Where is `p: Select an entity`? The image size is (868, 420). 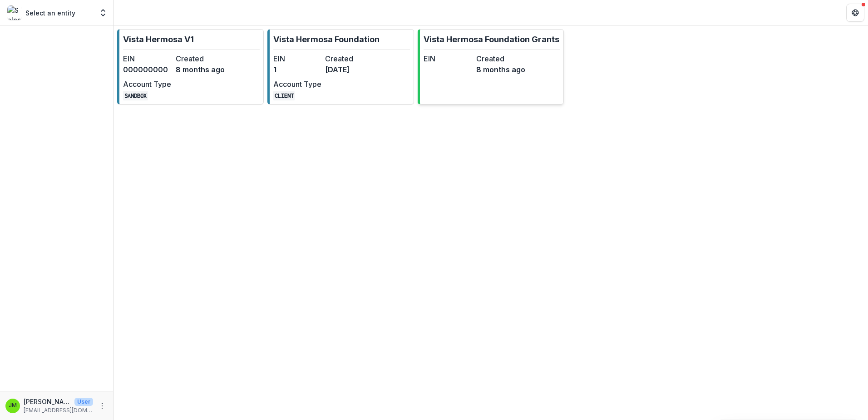
p: Select an entity is located at coordinates (50, 12).